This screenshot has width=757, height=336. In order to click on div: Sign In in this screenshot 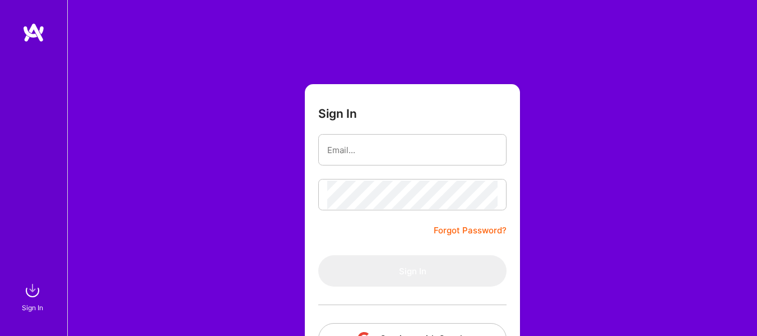, I will do `click(33, 307)`.